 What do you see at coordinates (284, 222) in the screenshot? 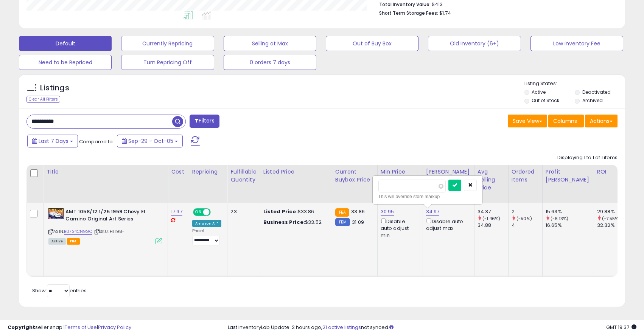
I see `b: Business Price:` at bounding box center [284, 222].